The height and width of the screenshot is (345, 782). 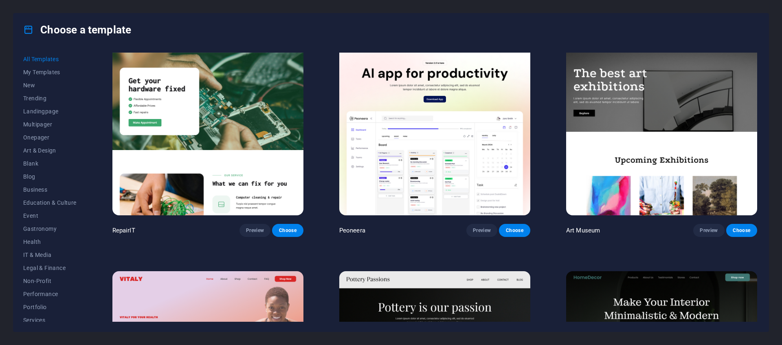 I want to click on button: Non-Profit, so click(x=50, y=281).